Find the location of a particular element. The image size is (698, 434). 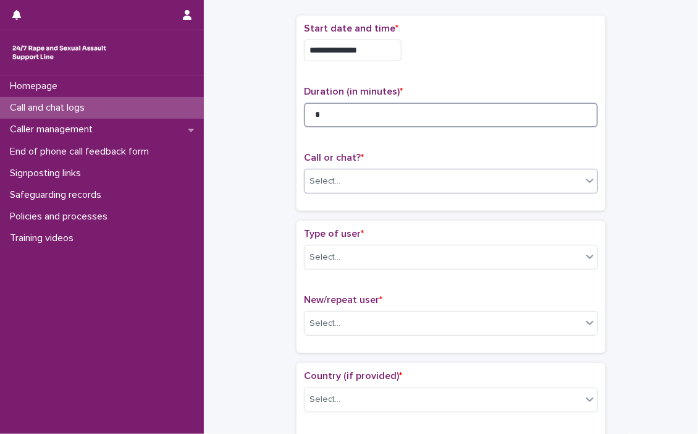

span: New/repeat user is located at coordinates (343, 300).